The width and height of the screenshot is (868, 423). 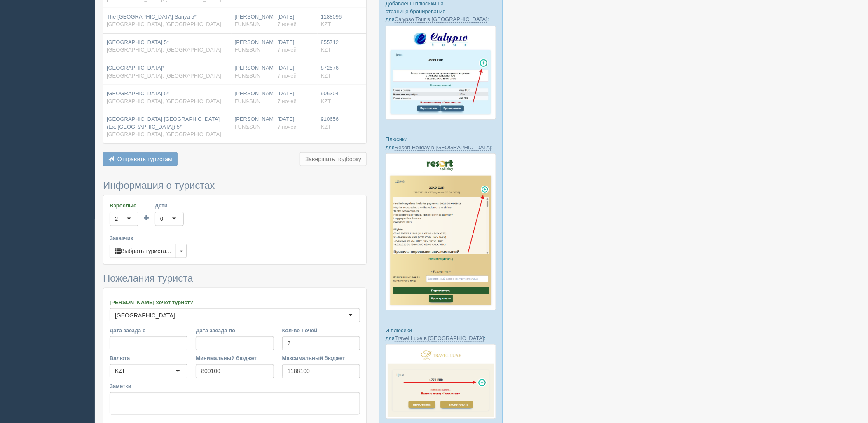 I want to click on div: KZT, so click(x=120, y=372).